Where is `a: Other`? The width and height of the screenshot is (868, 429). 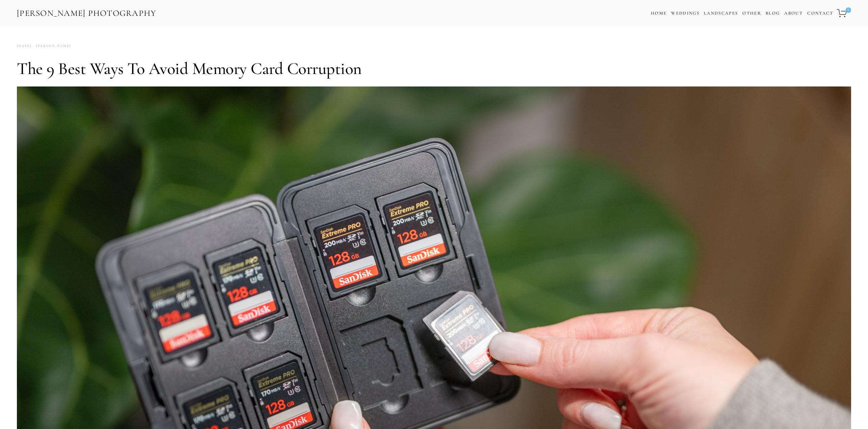
a: Other is located at coordinates (752, 13).